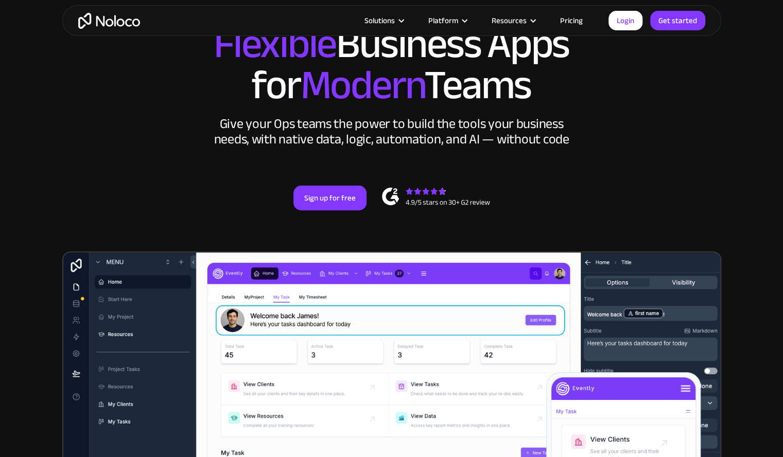 Image resolution: width=783 pixels, height=457 pixels. Describe the element at coordinates (362, 85) in the screenshot. I see `span: Modern` at that location.